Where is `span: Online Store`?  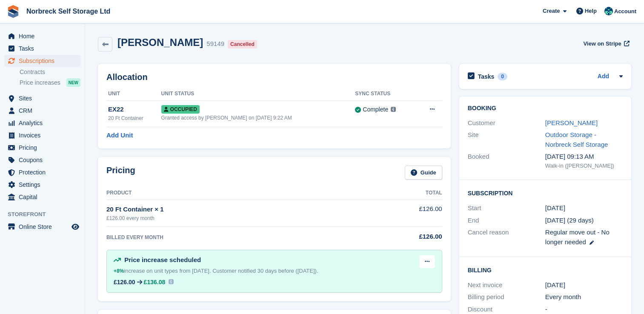 span: Online Store is located at coordinates (44, 227).